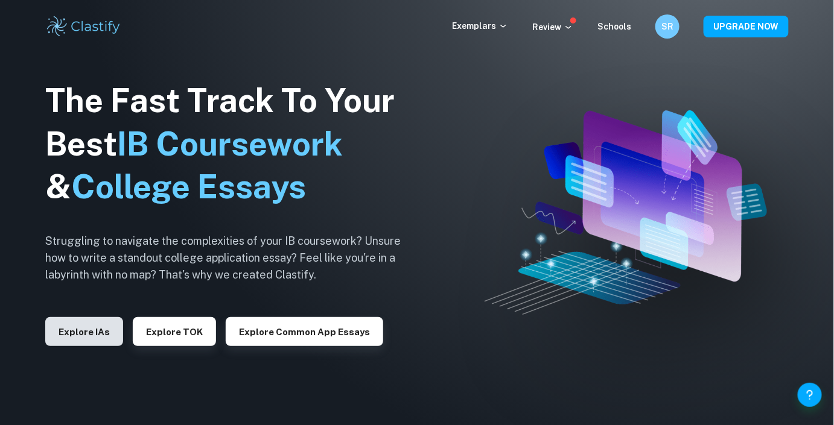 The height and width of the screenshot is (425, 834). Describe the element at coordinates (230, 144) in the screenshot. I see `span: IB Coursework` at that location.